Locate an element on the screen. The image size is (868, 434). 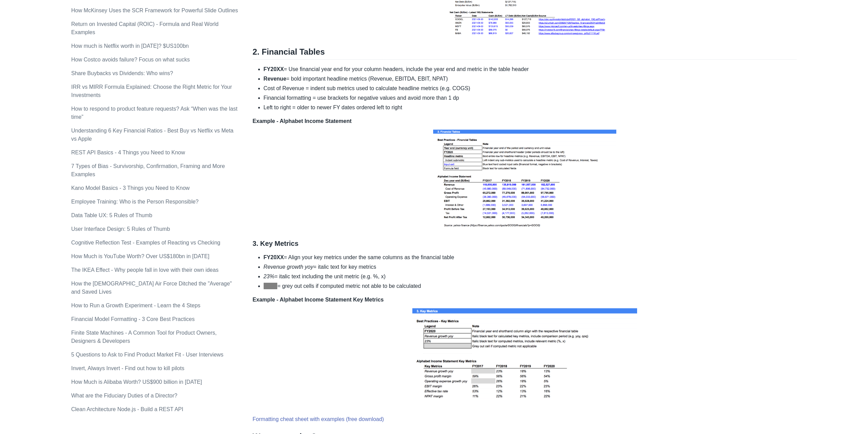
a: How to respond to product feature requests? Ask “When was the last time” is located at coordinates (154, 112).